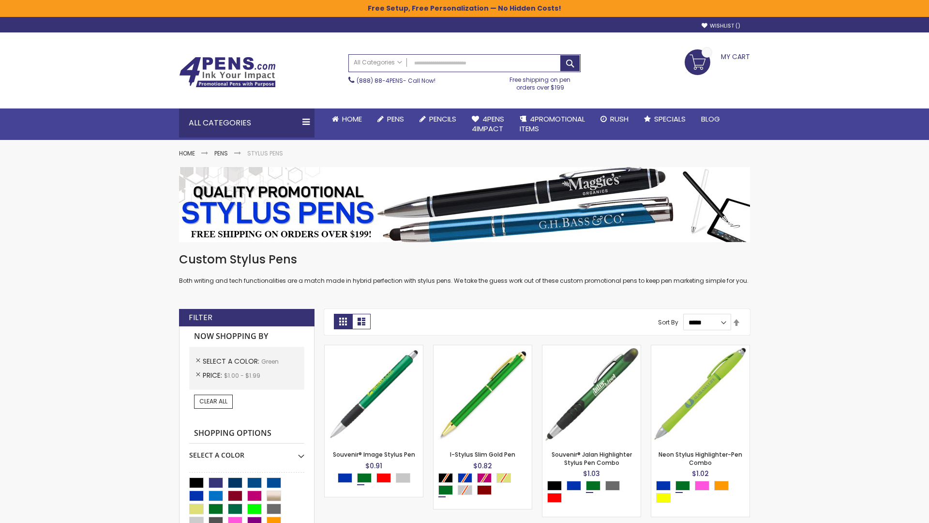 This screenshot has width=929, height=523. What do you see at coordinates (265, 153) in the screenshot?
I see `strong: Stylus Pens` at bounding box center [265, 153].